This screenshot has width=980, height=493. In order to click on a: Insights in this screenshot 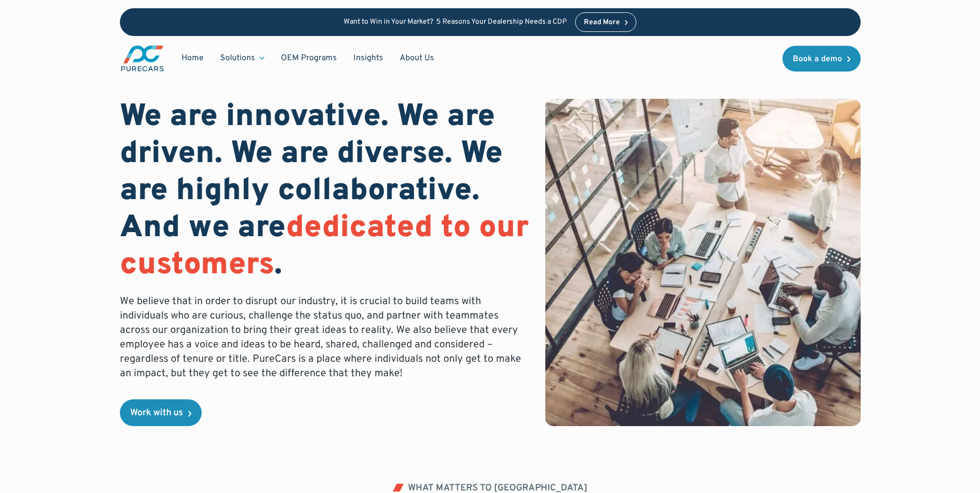, I will do `click(368, 59)`.